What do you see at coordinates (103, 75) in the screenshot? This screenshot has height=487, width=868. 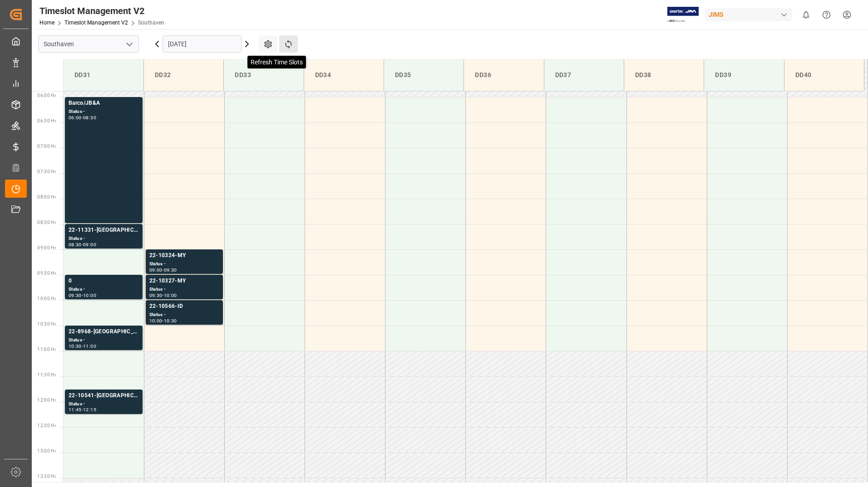 I see `div: DD31` at bounding box center [103, 75].